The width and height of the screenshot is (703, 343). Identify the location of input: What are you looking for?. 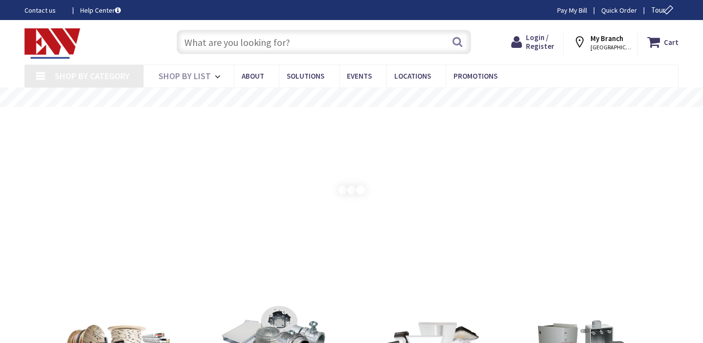
(324, 42).